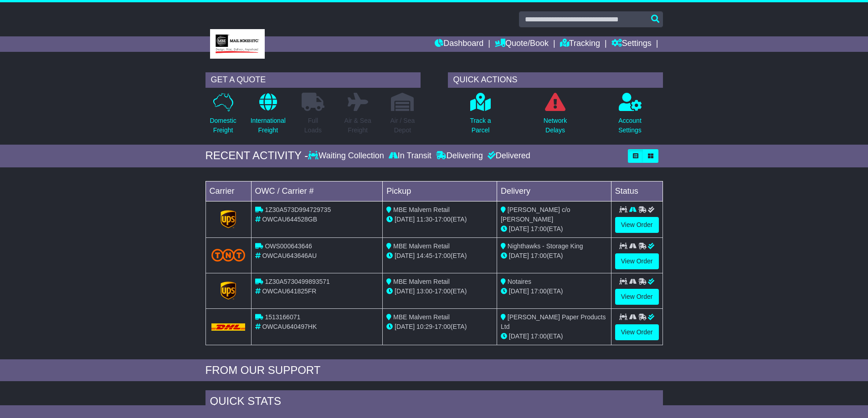 Image resolution: width=868 pixels, height=418 pixels. Describe the element at coordinates (555, 80) in the screenshot. I see `div: QUICK ACTIONS` at that location.